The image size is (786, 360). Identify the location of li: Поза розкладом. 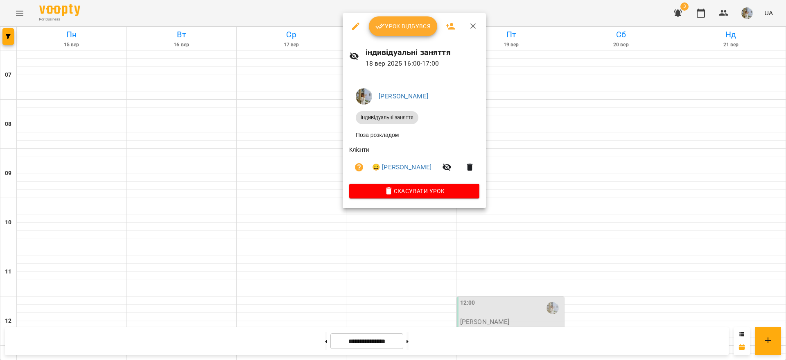
(415, 135).